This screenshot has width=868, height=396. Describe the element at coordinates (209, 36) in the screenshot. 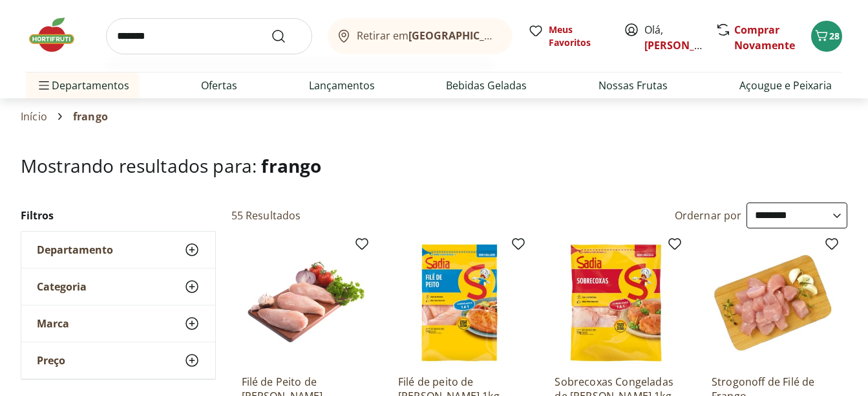

I see `input: search` at that location.